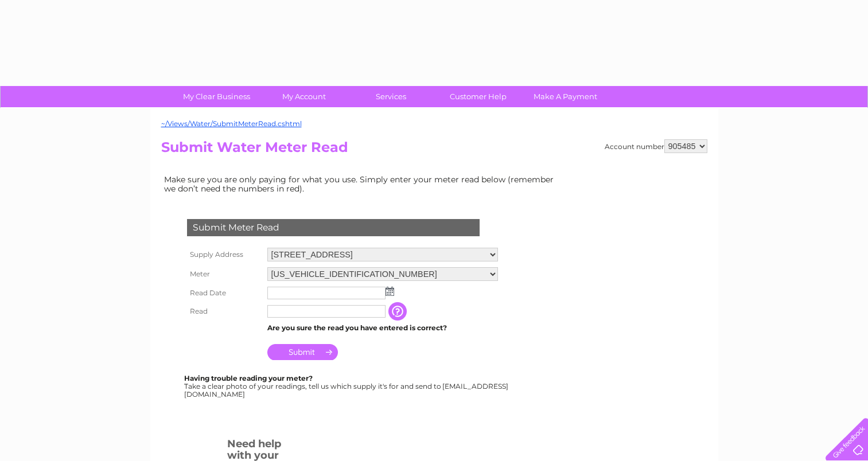 The width and height of the screenshot is (868, 461). Describe the element at coordinates (362, 184) in the screenshot. I see `td: Make sure you are only paying for what you use. Simply enter your meter read below (remember we d...` at that location.